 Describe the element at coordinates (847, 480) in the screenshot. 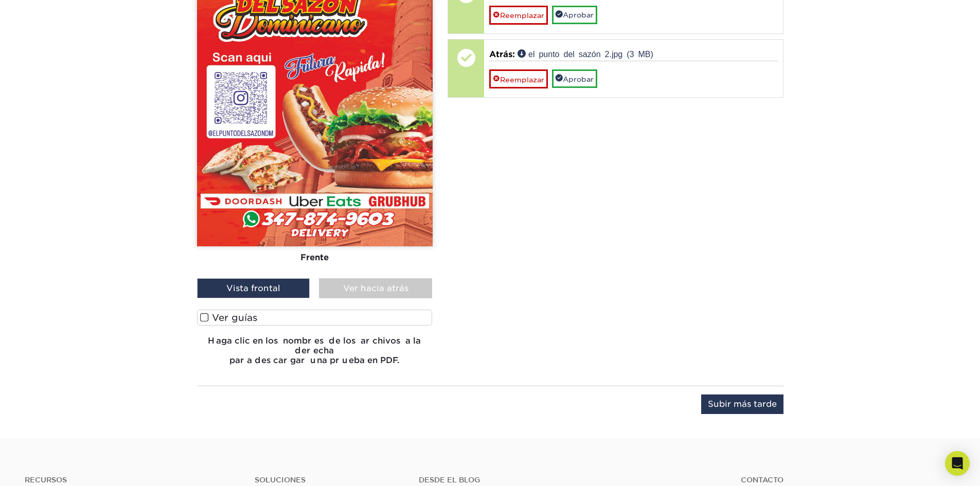

I see `a: Contacto` at that location.